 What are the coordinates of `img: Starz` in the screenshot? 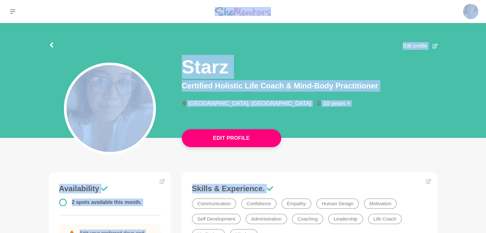 It's located at (470, 11).